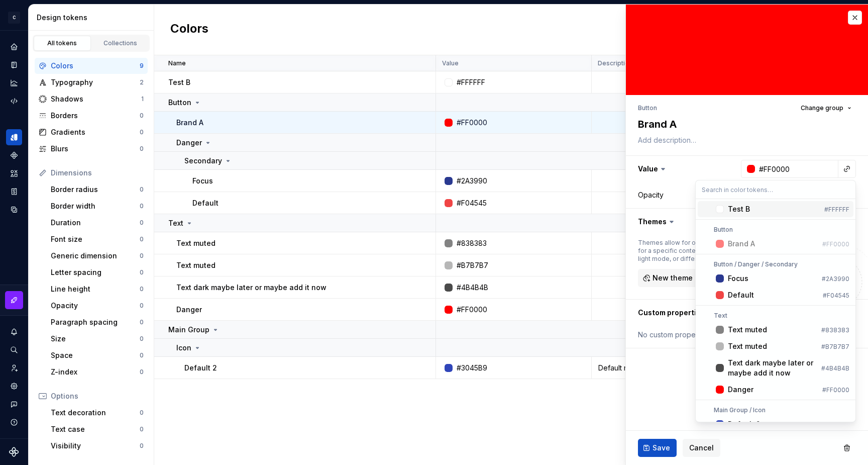 This screenshot has width=868, height=465. I want to click on div: Text dark maybe later or maybe add it now, so click(773, 368).